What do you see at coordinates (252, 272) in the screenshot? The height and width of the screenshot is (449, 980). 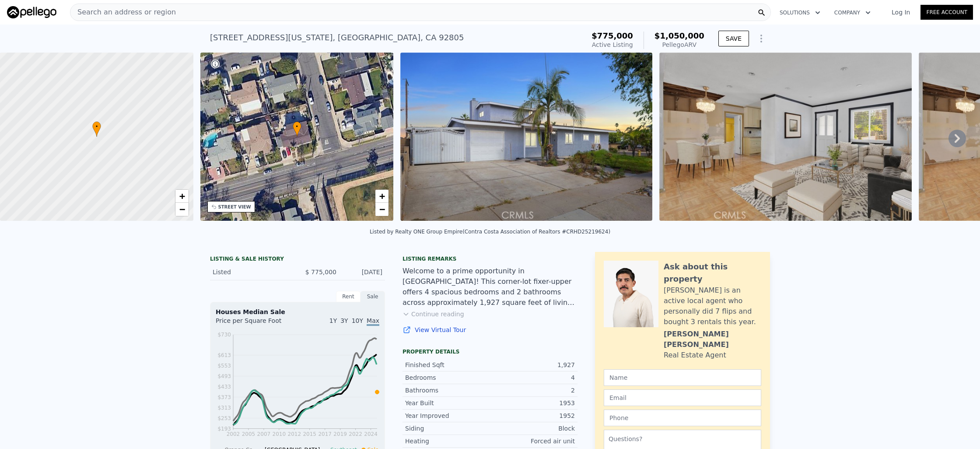 I see `div: Listed` at bounding box center [252, 272].